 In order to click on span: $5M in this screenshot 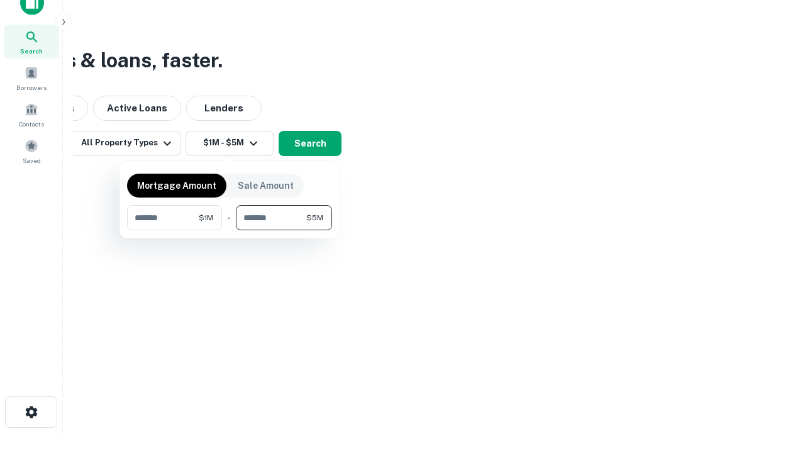, I will do `click(314, 218)`.